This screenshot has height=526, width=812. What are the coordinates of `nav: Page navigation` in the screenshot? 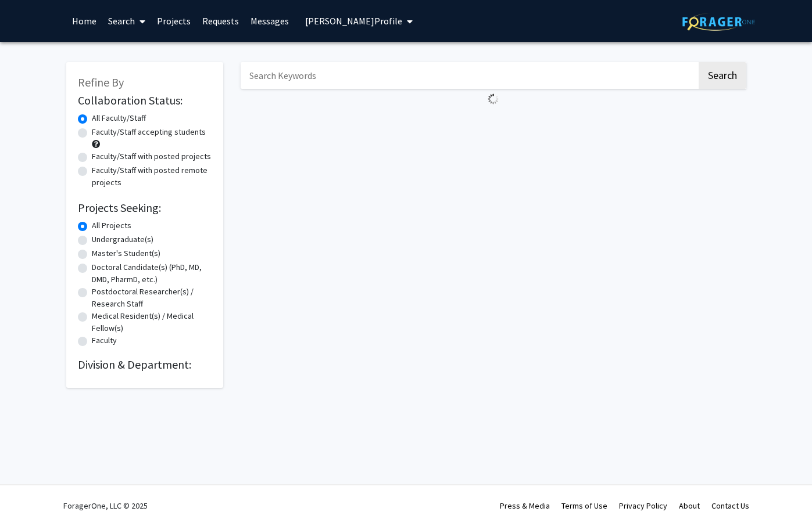 It's located at (493, 123).